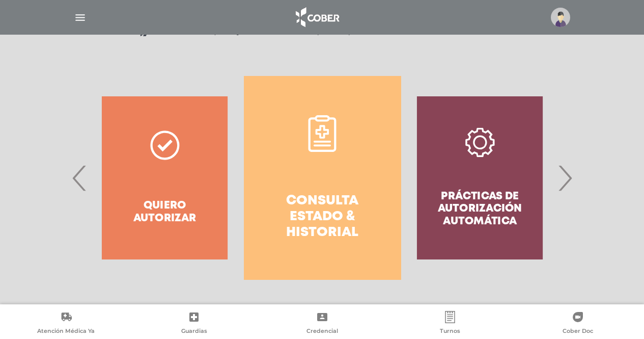  What do you see at coordinates (322, 323) in the screenshot?
I see `a: Credencial` at bounding box center [322, 323].